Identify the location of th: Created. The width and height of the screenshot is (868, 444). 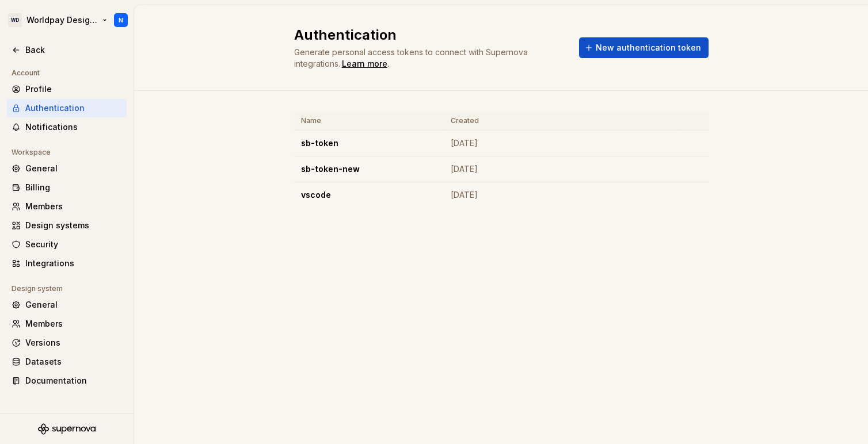
(561, 121).